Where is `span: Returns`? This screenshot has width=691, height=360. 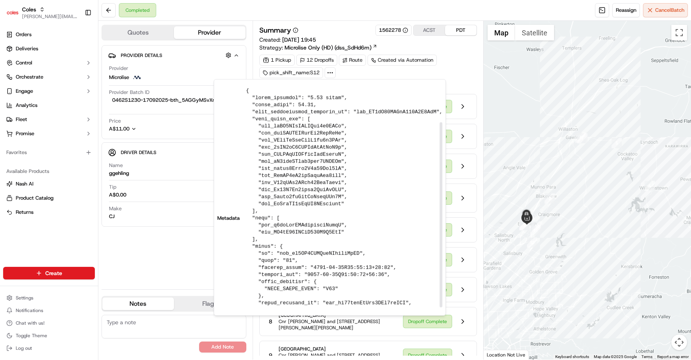 span: Returns is located at coordinates (24, 212).